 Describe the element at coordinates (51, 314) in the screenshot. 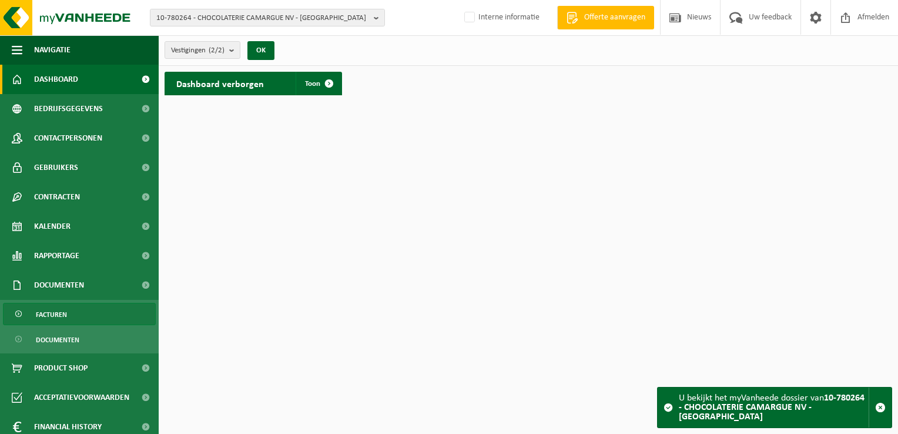

I see `span: Facturen` at that location.